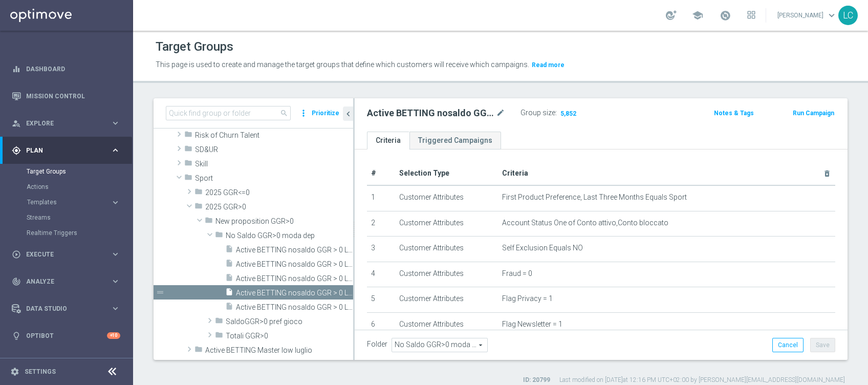  What do you see at coordinates (66, 335) in the screenshot?
I see `a: Optibot` at bounding box center [66, 335].